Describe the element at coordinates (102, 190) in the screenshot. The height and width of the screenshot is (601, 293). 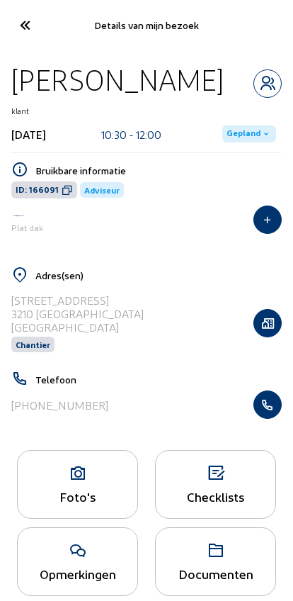
I see `span: Adviseur` at that location.